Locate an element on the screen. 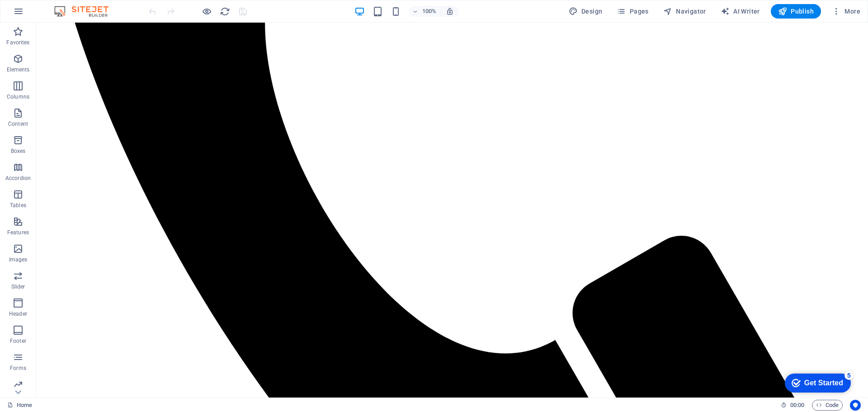  div: 5 is located at coordinates (71, 6).